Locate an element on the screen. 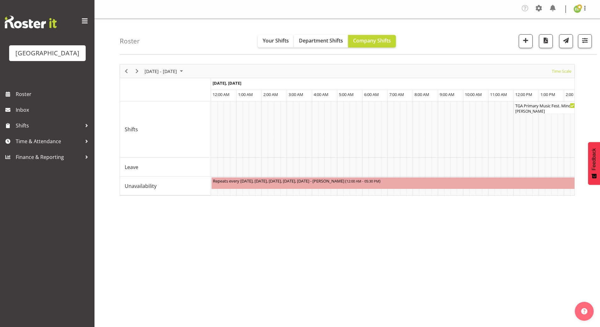  span: Time Scale is located at coordinates (562, 71).